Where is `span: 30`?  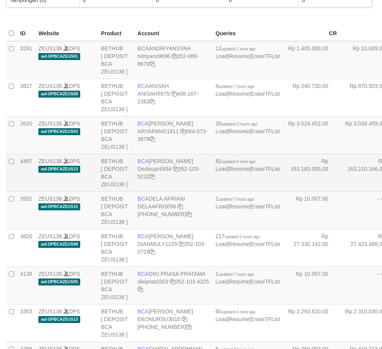 span: 30 is located at coordinates (236, 124).